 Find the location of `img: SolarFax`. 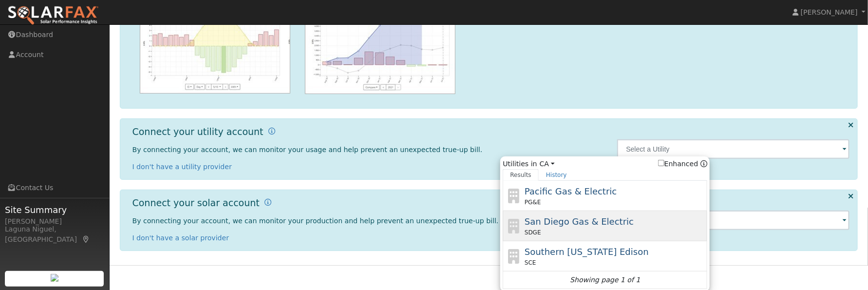

img: SolarFax is located at coordinates (53, 16).